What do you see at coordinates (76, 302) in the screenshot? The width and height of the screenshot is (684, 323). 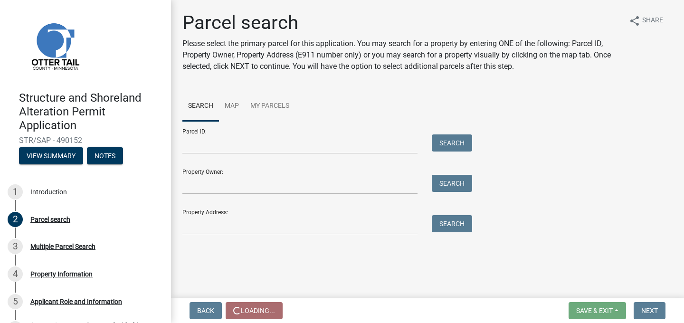 I see `div: Applicant Role and Information` at bounding box center [76, 302].